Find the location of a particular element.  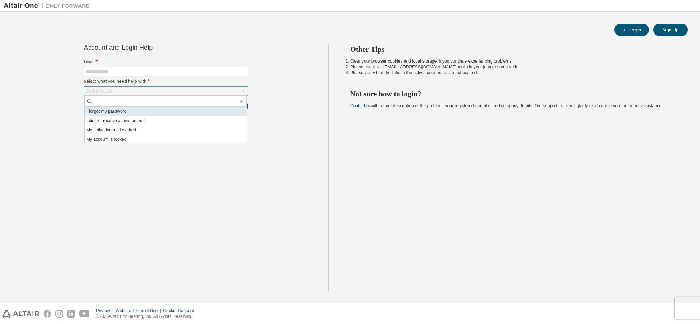

span: with a brief description of the problem, your registered e-mail id and company details. Our suppo... is located at coordinates (507, 106).